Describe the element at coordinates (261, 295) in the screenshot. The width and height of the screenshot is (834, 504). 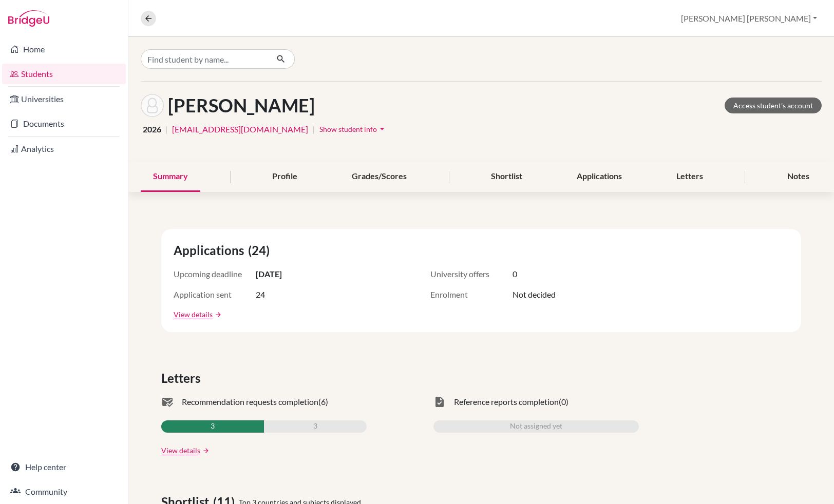
I see `span: 24` at that location.